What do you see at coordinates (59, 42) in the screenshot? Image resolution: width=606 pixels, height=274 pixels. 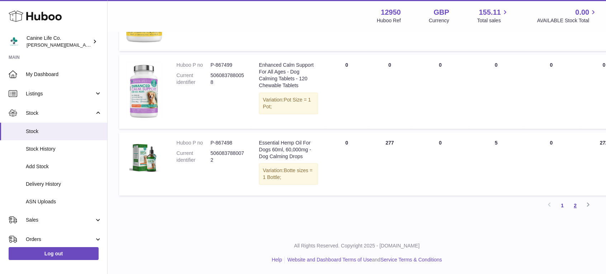 I see `div: Canine Life Co.` at bounding box center [59, 42].